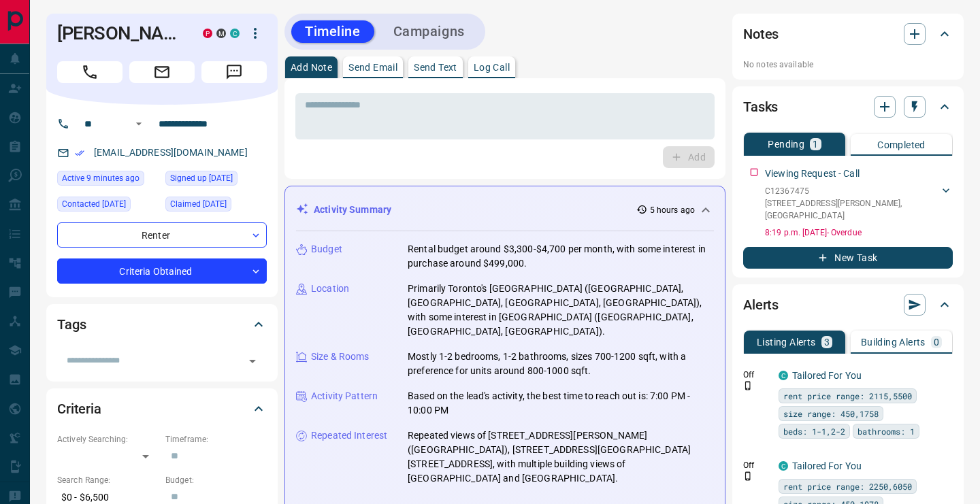 The image size is (980, 504). What do you see at coordinates (847, 396) in the screenshot?
I see `span: rent price range: 2115,5500` at bounding box center [847, 396].